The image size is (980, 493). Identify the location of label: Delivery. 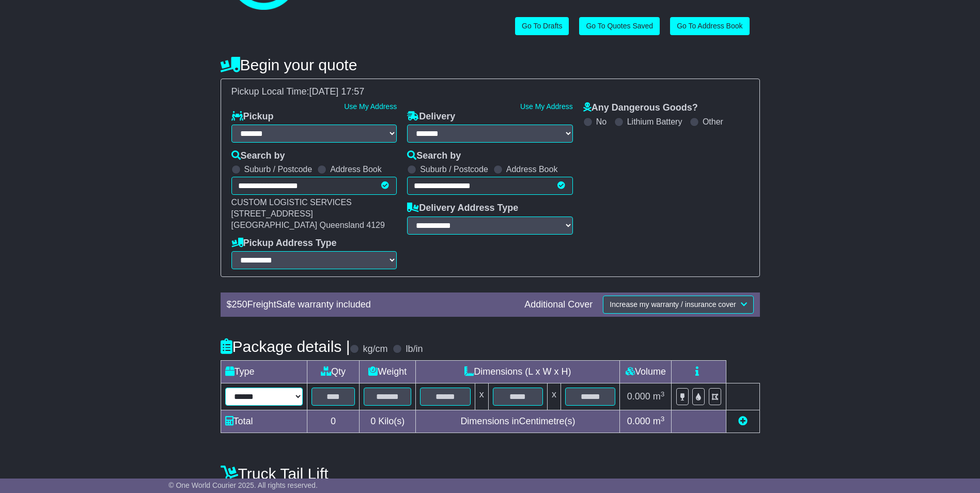
(431, 117).